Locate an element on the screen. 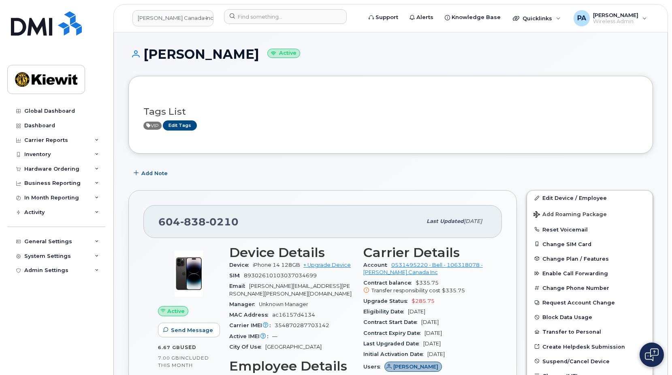  button: Request Account Change is located at coordinates (590, 302).